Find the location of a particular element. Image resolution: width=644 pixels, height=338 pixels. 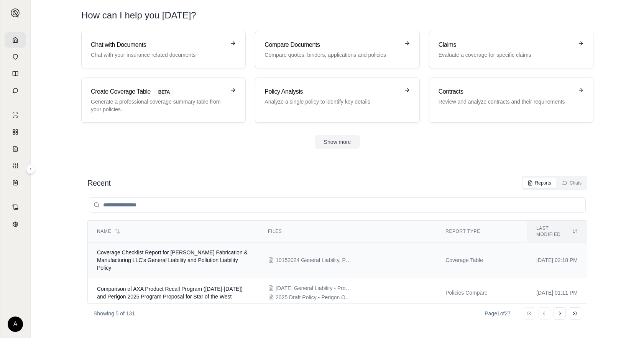

a: ContractsReview and analyze contracts and their requirements is located at coordinates (511, 100).